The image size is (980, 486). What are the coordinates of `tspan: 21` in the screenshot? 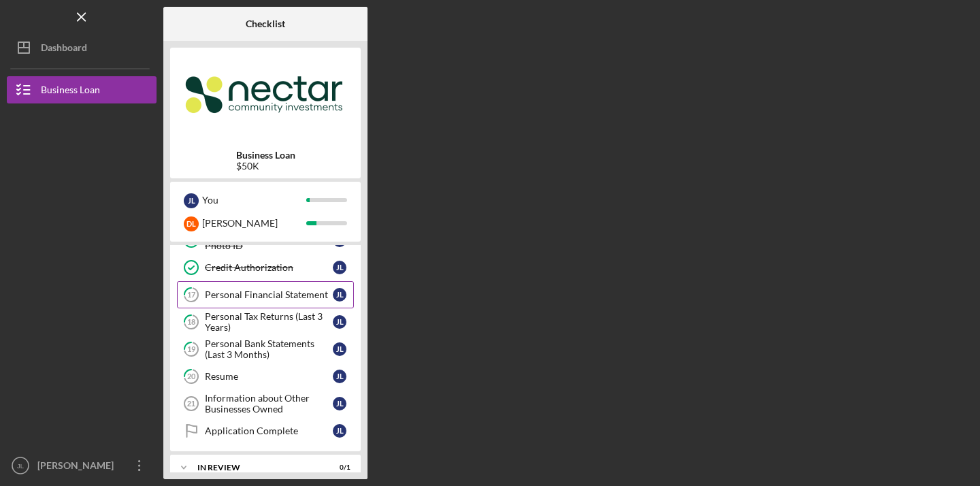 It's located at (191, 404).